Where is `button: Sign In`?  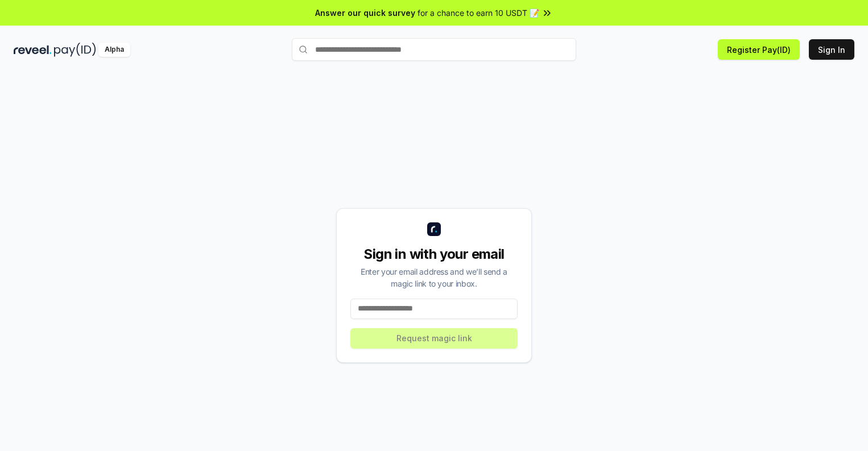
button: Sign In is located at coordinates (831, 49).